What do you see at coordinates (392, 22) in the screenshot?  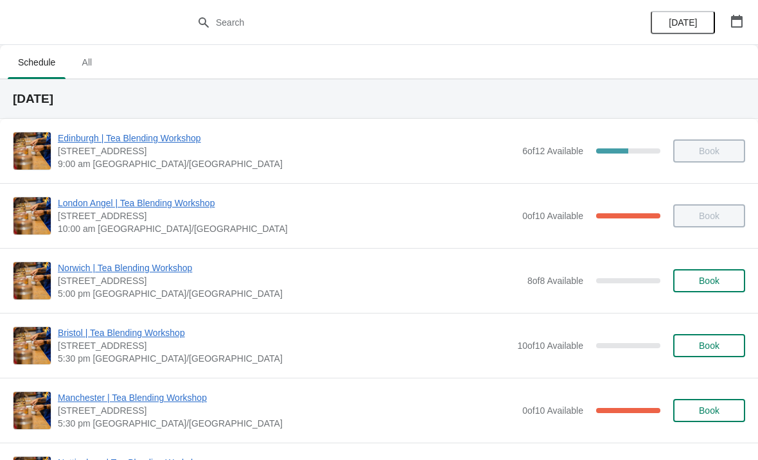 I see `input: Search` at bounding box center [392, 22].